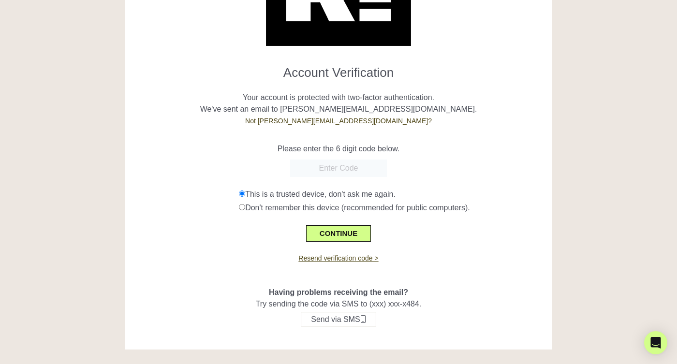  What do you see at coordinates (338, 258) in the screenshot?
I see `a: Resend verification code >` at bounding box center [338, 258].